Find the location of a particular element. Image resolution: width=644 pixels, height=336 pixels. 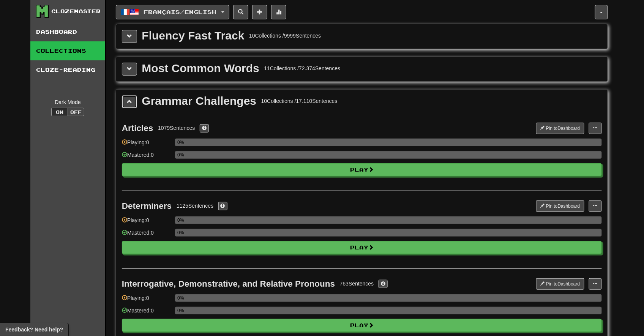

button: On is located at coordinates (60, 112).